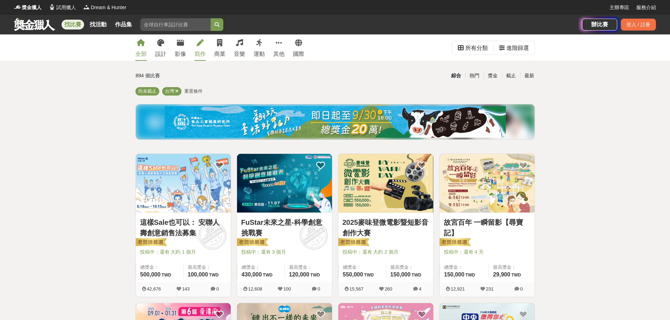 This screenshot has width=670, height=320. I want to click on span: 100,000, so click(198, 275).